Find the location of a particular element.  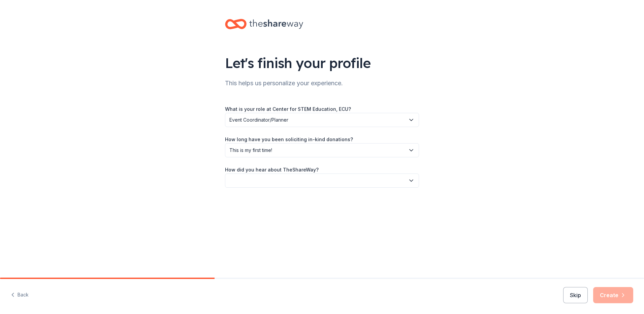

label: How long have you been soliciting in-kind donations? is located at coordinates (289, 140).